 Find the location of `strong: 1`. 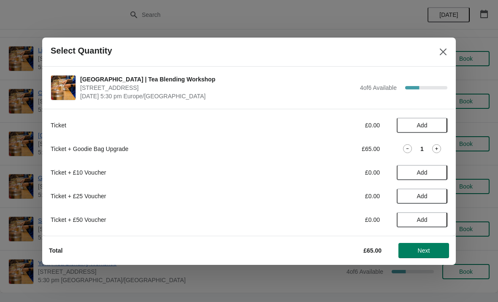

strong: 1 is located at coordinates (422, 149).